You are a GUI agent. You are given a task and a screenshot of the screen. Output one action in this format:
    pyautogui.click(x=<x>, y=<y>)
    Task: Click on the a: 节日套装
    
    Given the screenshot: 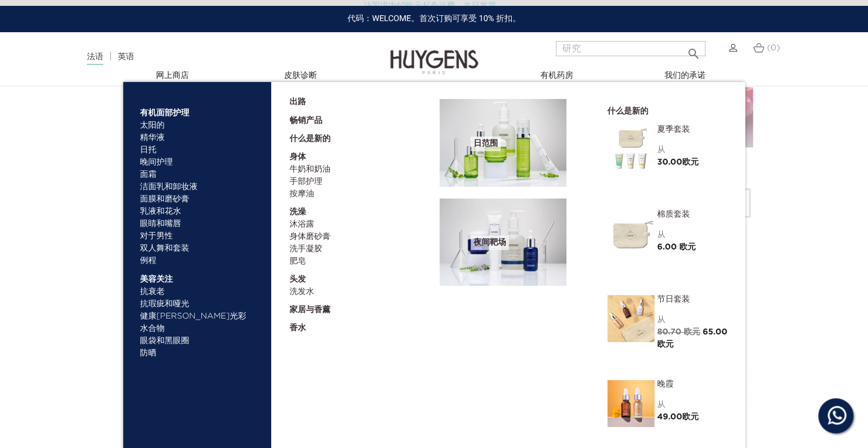 What is the action you would take?
    pyautogui.click(x=692, y=299)
    